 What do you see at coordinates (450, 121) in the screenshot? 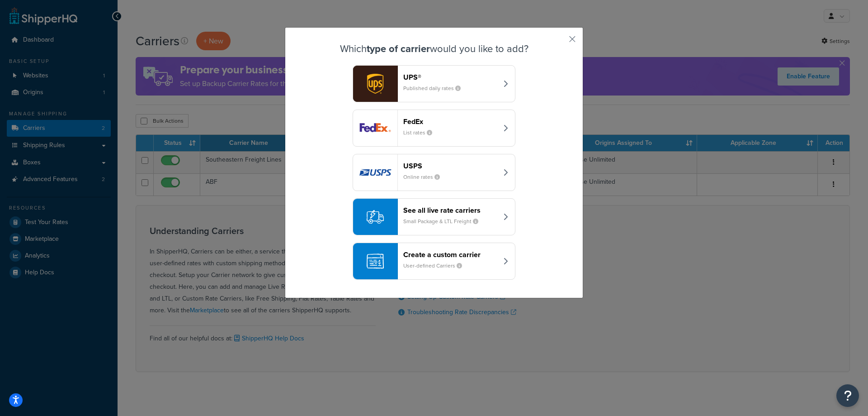
I see `header: FedEx` at bounding box center [450, 121].